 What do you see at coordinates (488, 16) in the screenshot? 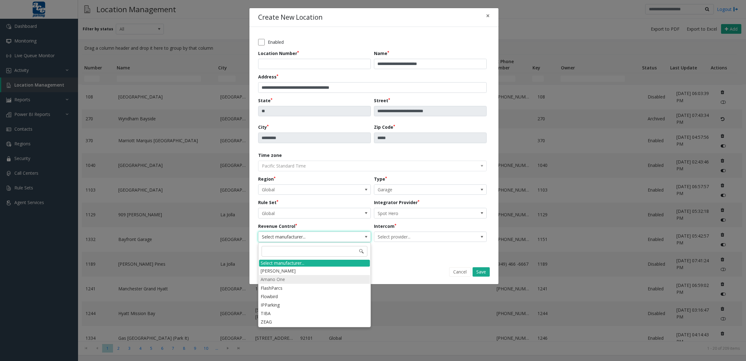
I see `button: Close` at bounding box center [488, 16].